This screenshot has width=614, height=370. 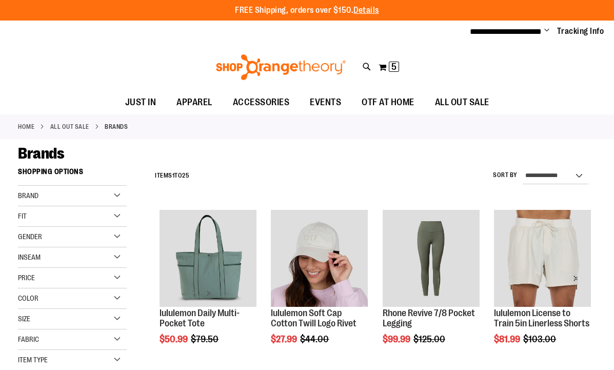 What do you see at coordinates (546, 31) in the screenshot?
I see `button: Account menu` at bounding box center [546, 31].